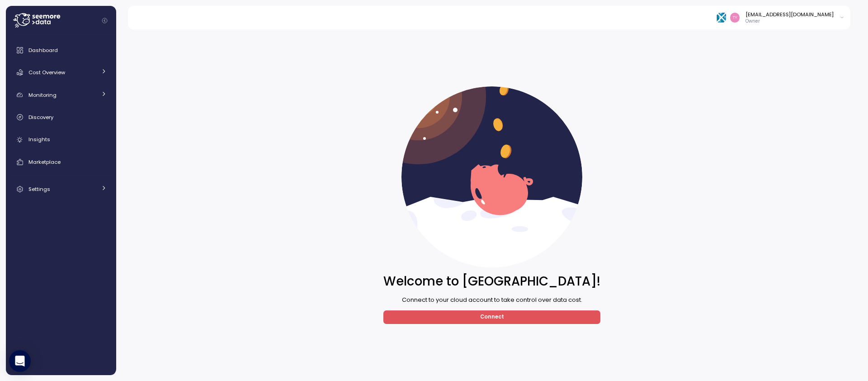 This screenshot has height=381, width=868. I want to click on img: 260182f0c9e5e7b31d1fdb6b0f9ae61b, so click(735, 17).